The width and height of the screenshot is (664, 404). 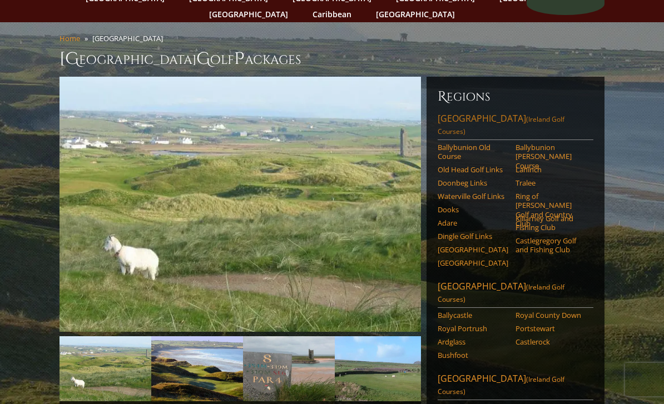 I want to click on a: Ardglass, so click(x=472, y=342).